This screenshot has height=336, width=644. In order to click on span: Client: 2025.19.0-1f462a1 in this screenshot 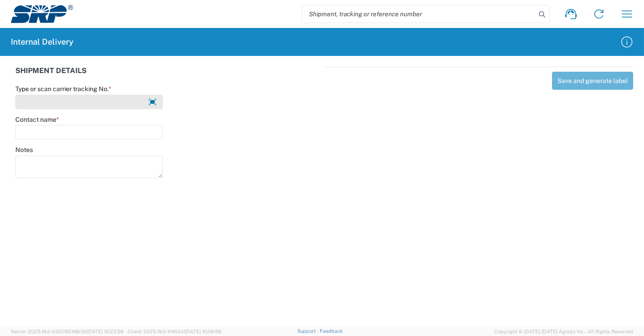, I will do `click(174, 332)`.